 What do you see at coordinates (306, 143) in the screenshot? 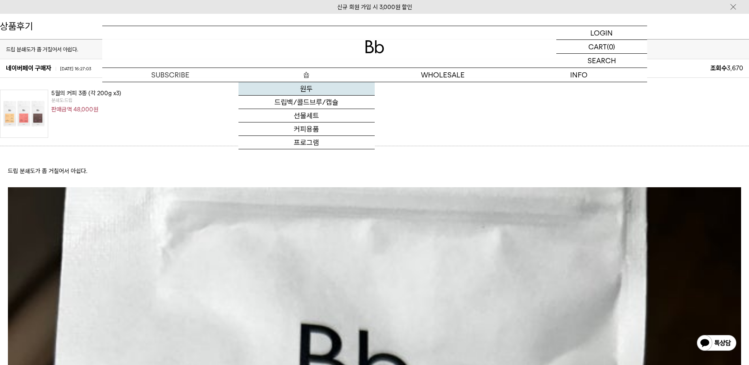
I see `a: 프로그램` at bounding box center [306, 143].